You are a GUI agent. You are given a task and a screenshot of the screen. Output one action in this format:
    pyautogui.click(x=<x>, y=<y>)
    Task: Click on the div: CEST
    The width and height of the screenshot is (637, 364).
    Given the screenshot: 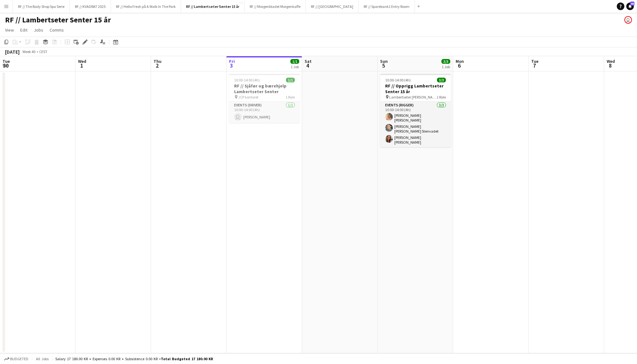 What is the action you would take?
    pyautogui.click(x=43, y=52)
    